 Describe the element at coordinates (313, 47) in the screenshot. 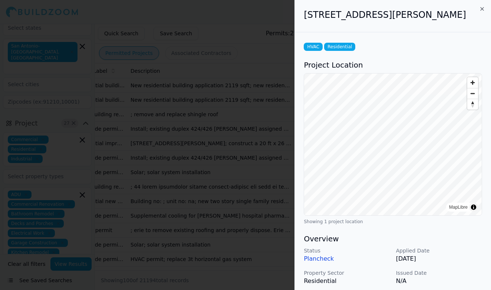

I see `span: HVAC` at that location.